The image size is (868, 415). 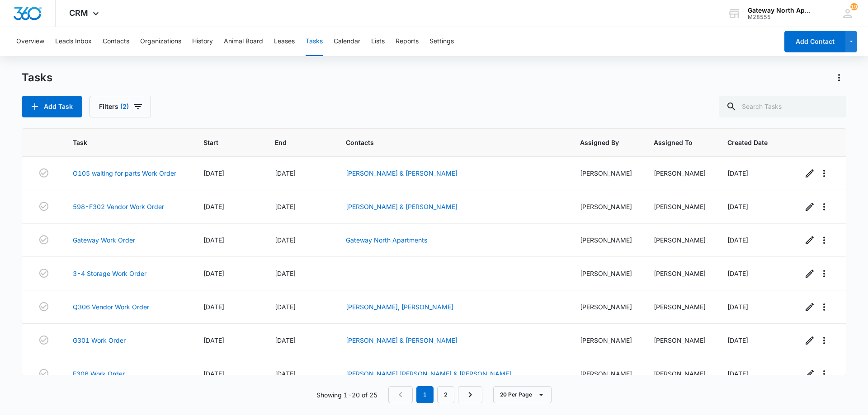 I want to click on button: Lists, so click(x=378, y=42).